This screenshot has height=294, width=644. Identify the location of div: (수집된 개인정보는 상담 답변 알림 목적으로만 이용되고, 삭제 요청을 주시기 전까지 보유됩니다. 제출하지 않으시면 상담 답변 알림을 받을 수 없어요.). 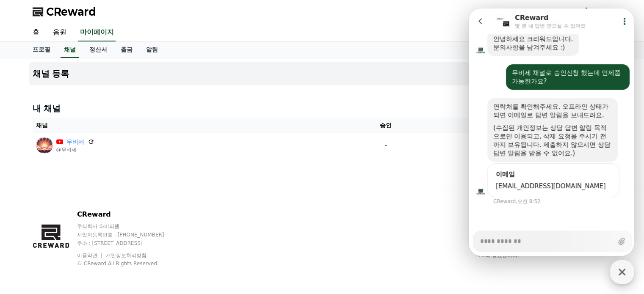
(84, 132).